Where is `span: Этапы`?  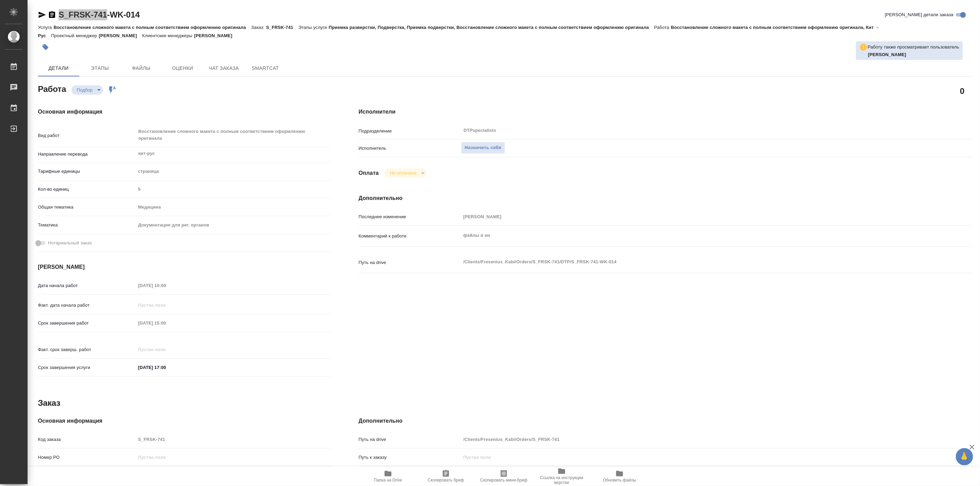 span: Этапы is located at coordinates (100, 68).